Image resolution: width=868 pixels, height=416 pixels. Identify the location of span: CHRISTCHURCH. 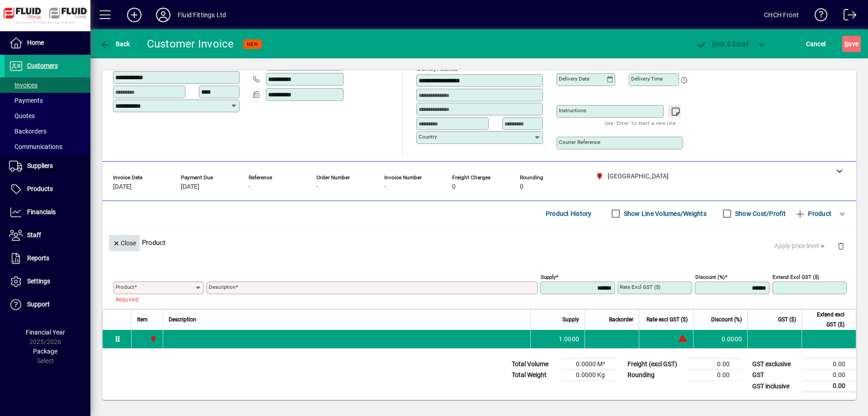
(152, 339).